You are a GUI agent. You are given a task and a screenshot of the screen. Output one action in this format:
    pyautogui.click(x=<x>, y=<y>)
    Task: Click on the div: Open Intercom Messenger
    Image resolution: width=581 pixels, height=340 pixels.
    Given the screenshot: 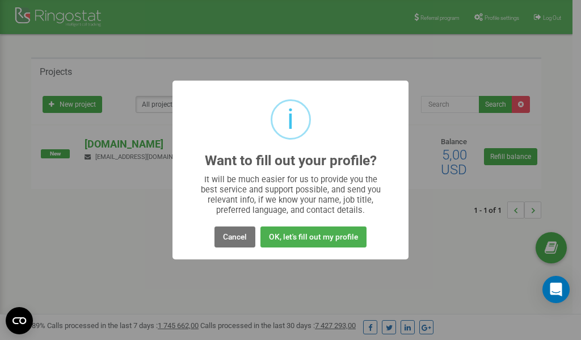 What is the action you would take?
    pyautogui.click(x=556, y=290)
    